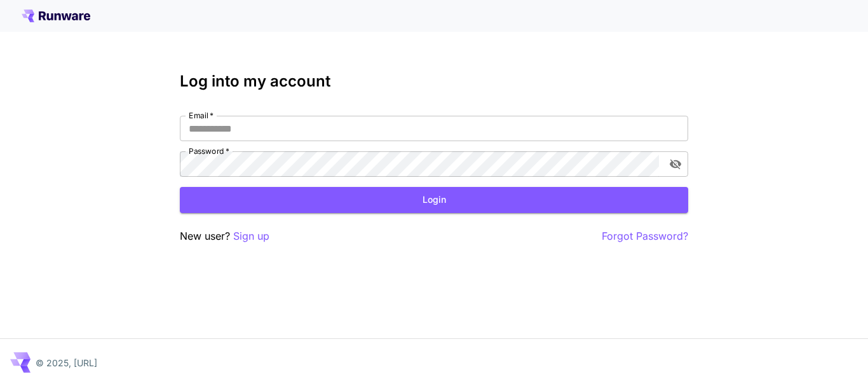 The width and height of the screenshot is (868, 386). Describe the element at coordinates (251, 236) in the screenshot. I see `p: Sign up` at that location.